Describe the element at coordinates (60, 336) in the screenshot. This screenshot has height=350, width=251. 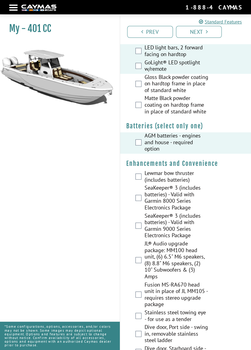
I see `p: *Some configurations, options, accessories, and/or colors may not be shown. Some images may depic...` at that location.